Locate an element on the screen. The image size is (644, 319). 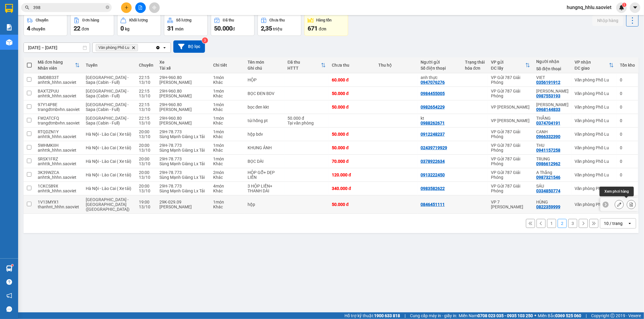
div: Sùng Mạnh Giàng Lx Tải is located at coordinates (183, 177).